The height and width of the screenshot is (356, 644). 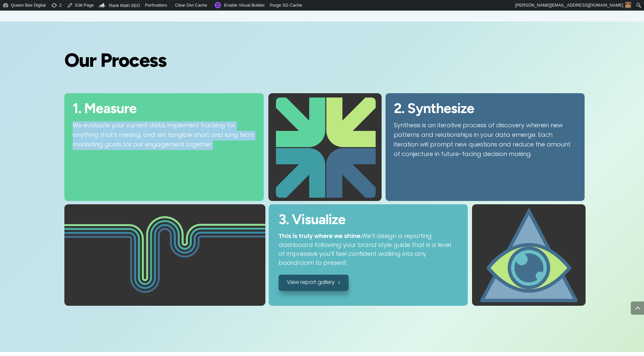 What do you see at coordinates (368, 250) in the screenshot?
I see `p: We’ll design a reporting dashboard following your brand style guide that is a level of impressive...` at bounding box center [368, 250].